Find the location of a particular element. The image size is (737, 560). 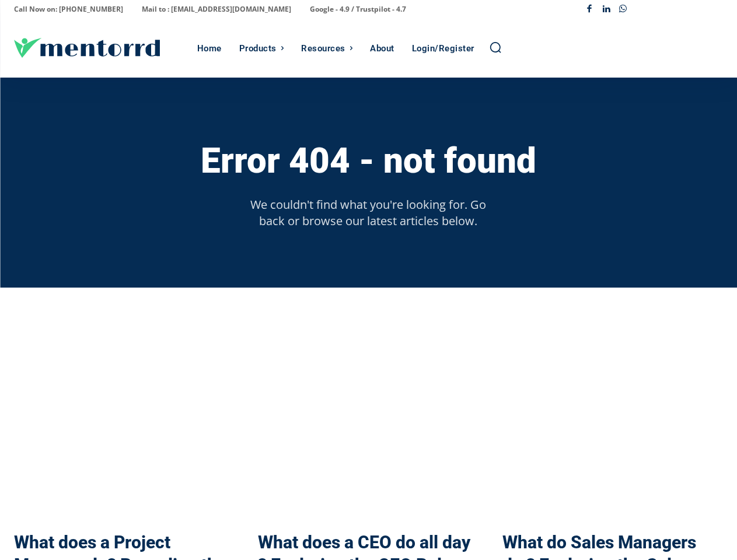

a: What do Sales Managers do ? Exploring the Sales Manager Role is located at coordinates (612, 422).